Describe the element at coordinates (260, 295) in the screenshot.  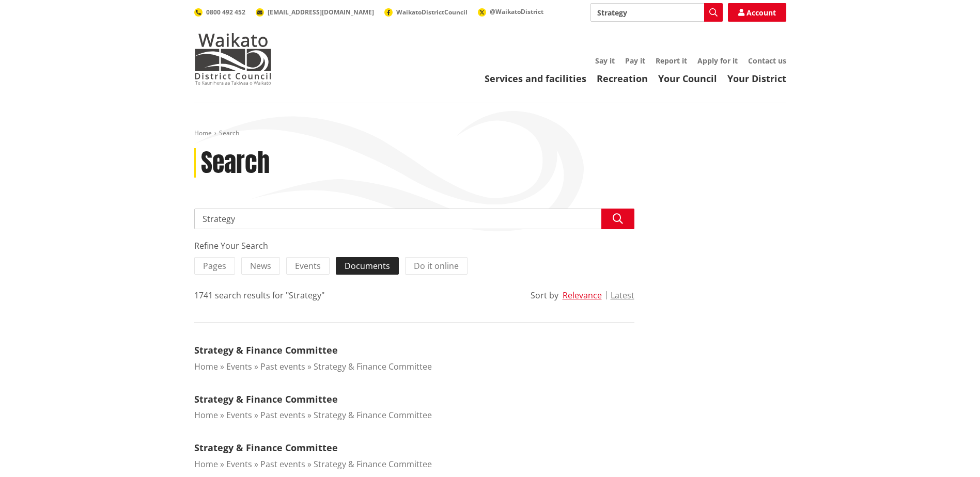
I see `div: 1741 search results for "Strategy"` at that location.